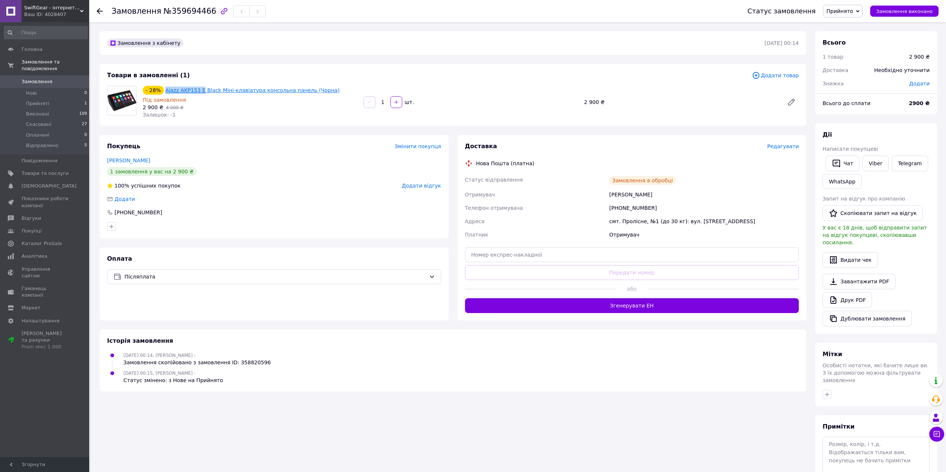 Image resolution: width=946 pixels, height=472 pixels. Describe the element at coordinates (174, 108) in the screenshot. I see `span: 4 000 ₴` at that location.